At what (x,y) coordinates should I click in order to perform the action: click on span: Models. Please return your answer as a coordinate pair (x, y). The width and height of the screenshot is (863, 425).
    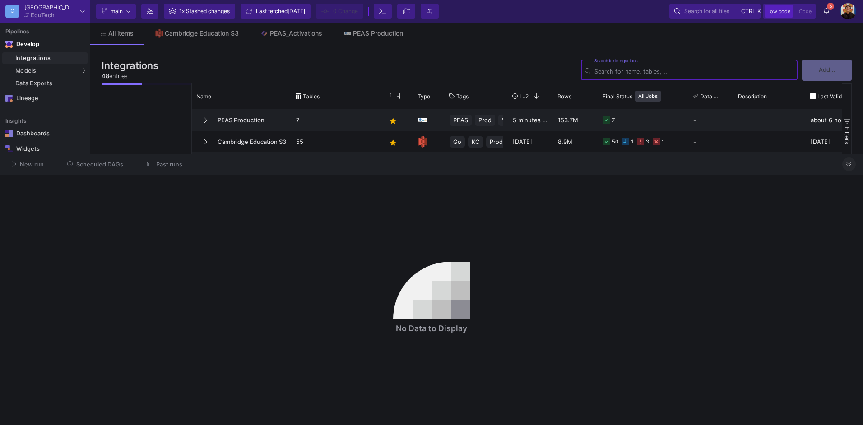
    Looking at the image, I should click on (26, 71).